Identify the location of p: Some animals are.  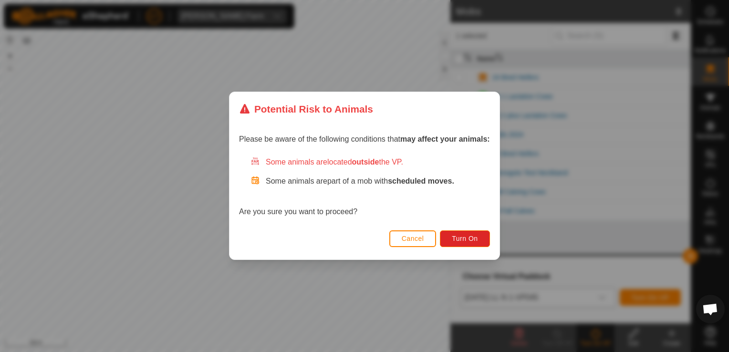
(378, 182).